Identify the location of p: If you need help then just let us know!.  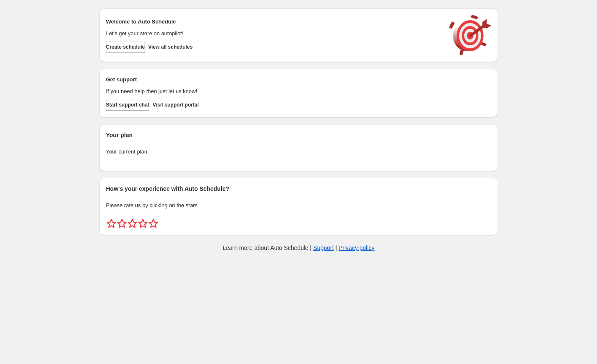
(273, 92).